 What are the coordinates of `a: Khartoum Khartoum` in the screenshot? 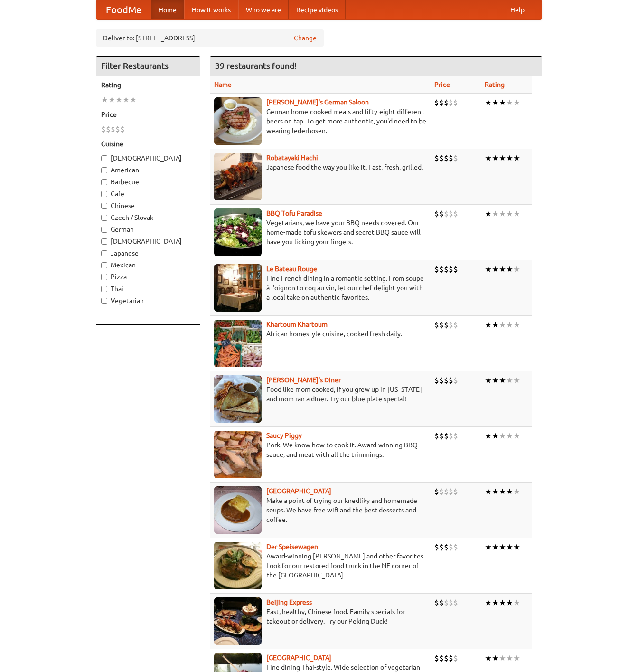 It's located at (297, 324).